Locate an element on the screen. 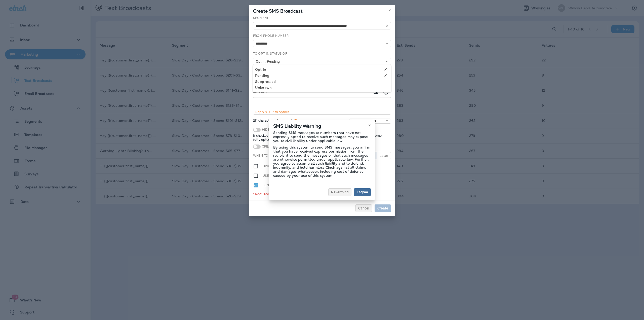  div: SMS Liability Warning is located at coordinates (322, 126).